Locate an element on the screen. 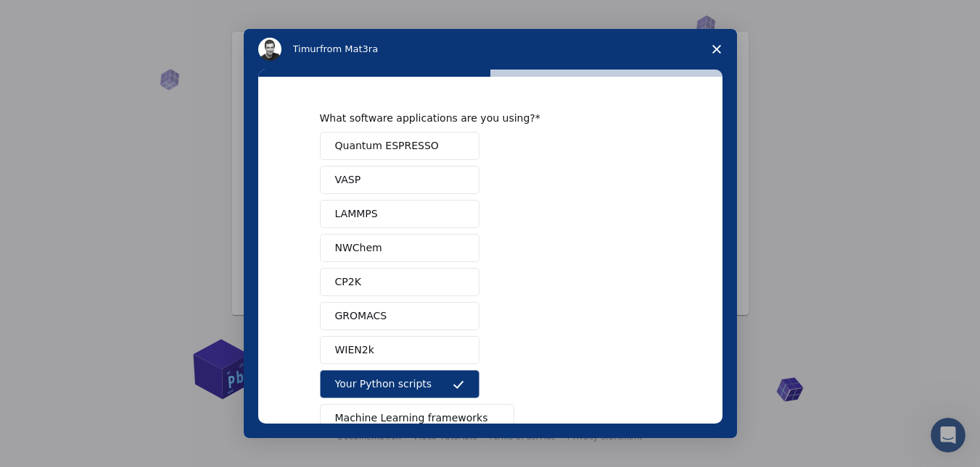 The width and height of the screenshot is (980, 467). button: Machine Learning frameworks is located at coordinates (417, 418).